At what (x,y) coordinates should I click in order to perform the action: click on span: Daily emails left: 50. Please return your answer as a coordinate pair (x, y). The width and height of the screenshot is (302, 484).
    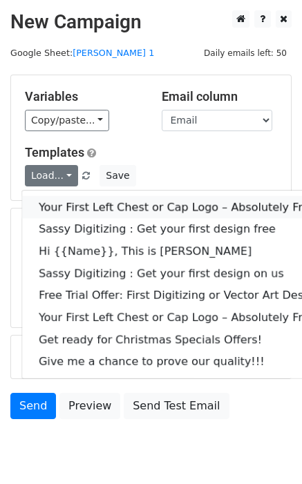
    Looking at the image, I should click on (245, 53).